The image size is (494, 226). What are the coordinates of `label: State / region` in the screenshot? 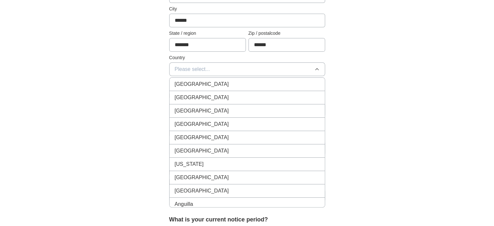 It's located at (208, 33).